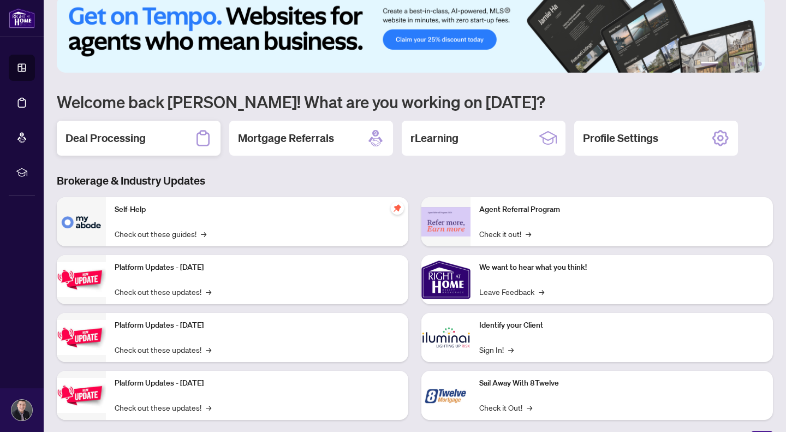  I want to click on h2: Mortgage Referrals, so click(286, 138).